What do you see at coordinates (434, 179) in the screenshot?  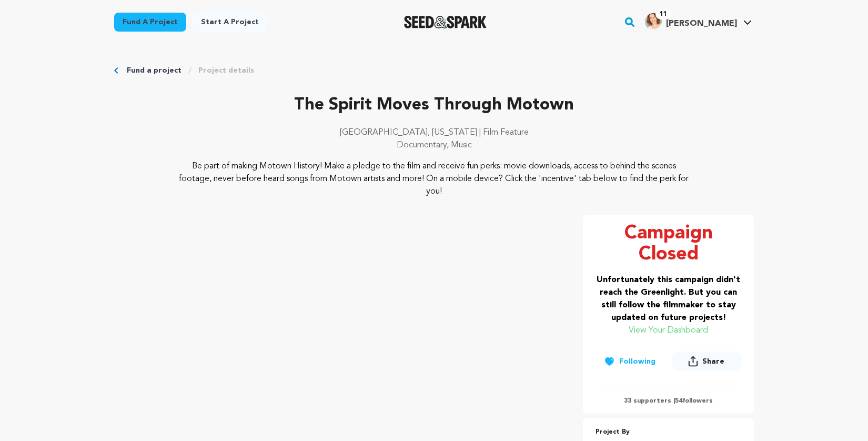 I see `p: Be part of making Motown History! Make a pledge to the film and receive fun perks: movie download...` at bounding box center [434, 179].